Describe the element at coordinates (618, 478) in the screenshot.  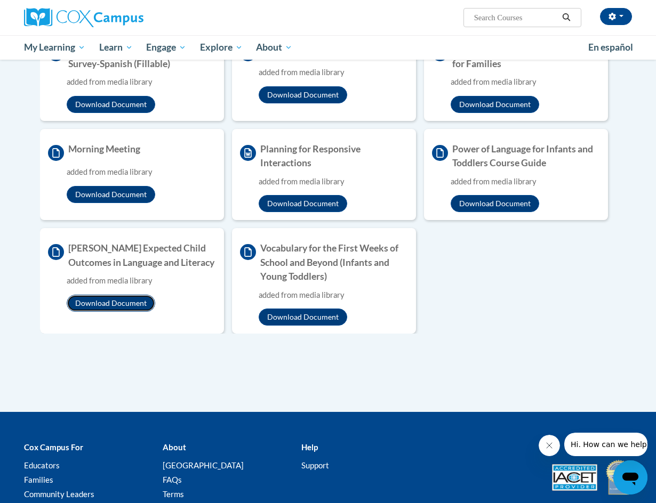
I see `img: IDA® Accredited` at that location.